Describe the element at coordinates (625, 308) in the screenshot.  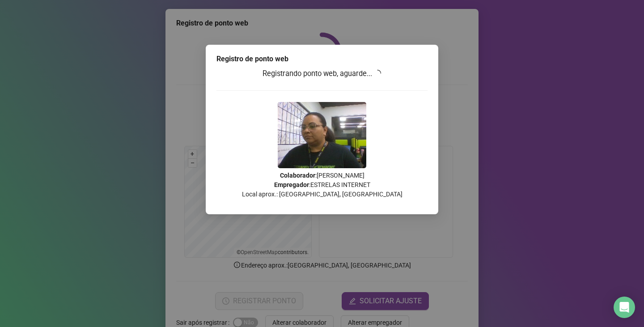
I see `div: Open Intercom Messenger` at that location.